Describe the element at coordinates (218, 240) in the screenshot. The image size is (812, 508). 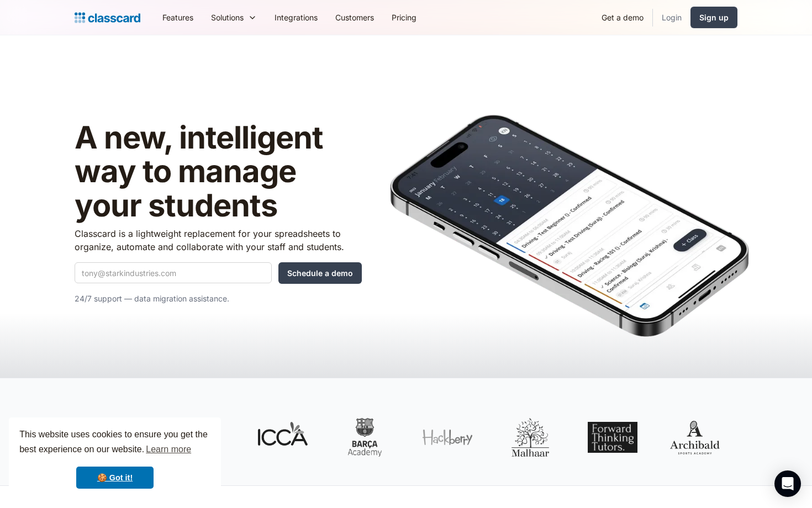
I see `p: Classcard is a lightweight replacement for your spreadsheets to organize, automate and collaborat...` at that location.